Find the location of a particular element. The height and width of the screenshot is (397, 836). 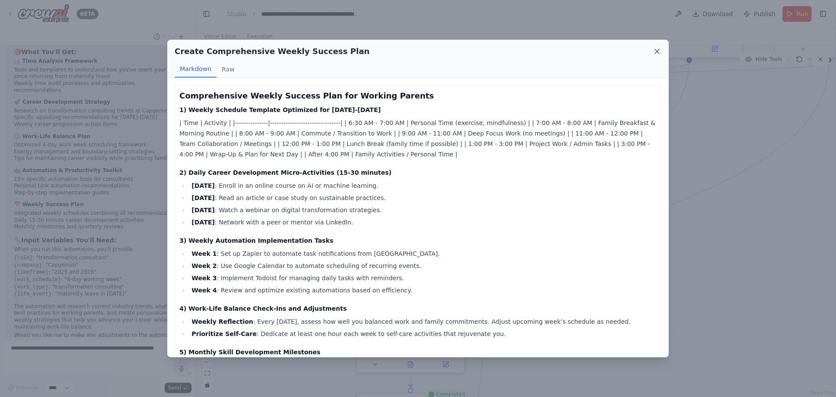

li: : Watch a webinar on digital transformation strategies. is located at coordinates (423, 210).